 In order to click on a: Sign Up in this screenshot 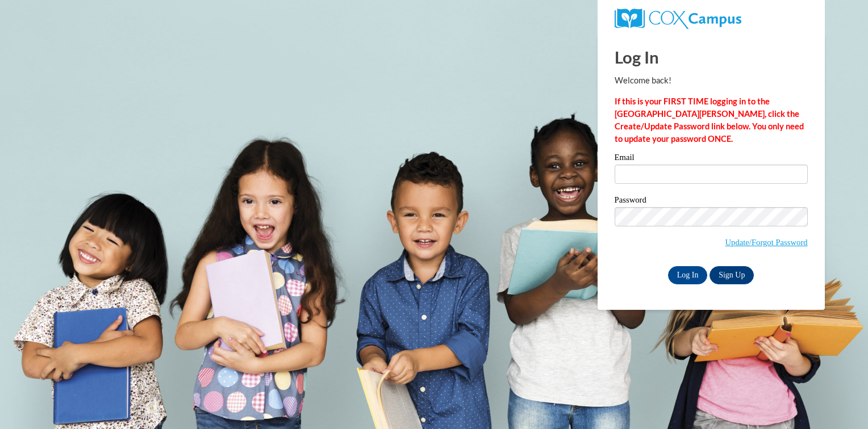, I will do `click(732, 275)`.